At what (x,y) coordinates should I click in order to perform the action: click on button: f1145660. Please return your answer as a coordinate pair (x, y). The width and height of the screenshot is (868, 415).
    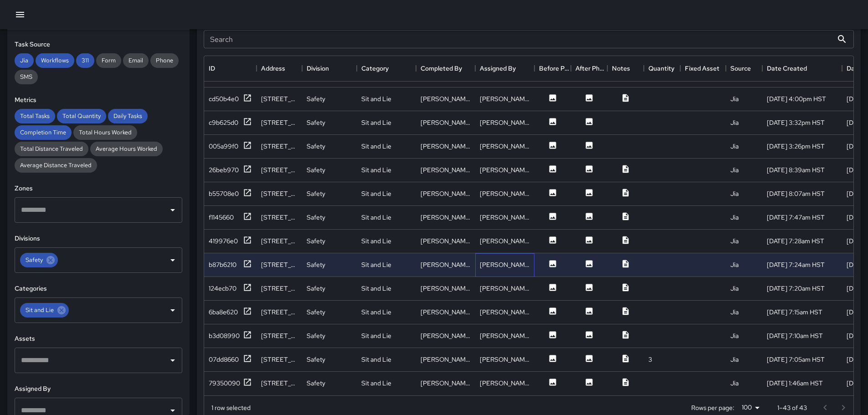
    Looking at the image, I should click on (230, 217).